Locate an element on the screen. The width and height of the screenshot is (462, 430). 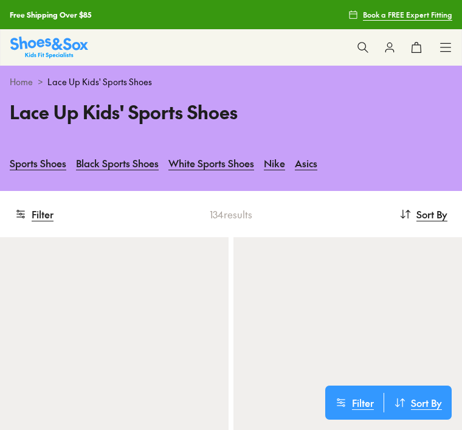
a: Home is located at coordinates (21, 81).